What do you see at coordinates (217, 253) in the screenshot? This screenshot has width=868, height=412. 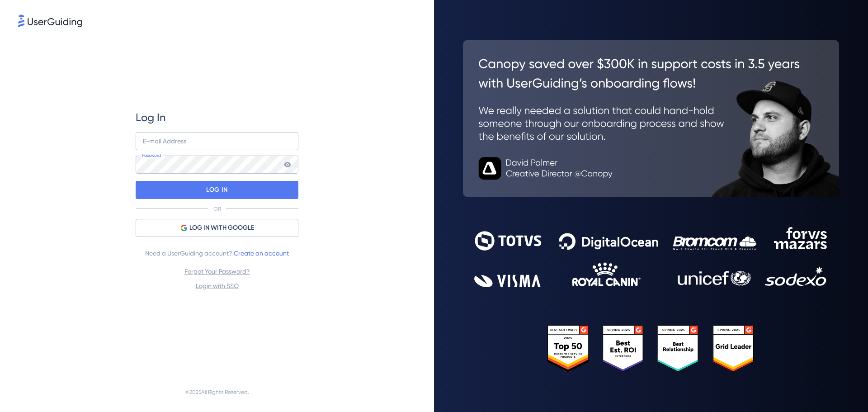 I see `span: Need a UserGuiding account?` at bounding box center [217, 253].